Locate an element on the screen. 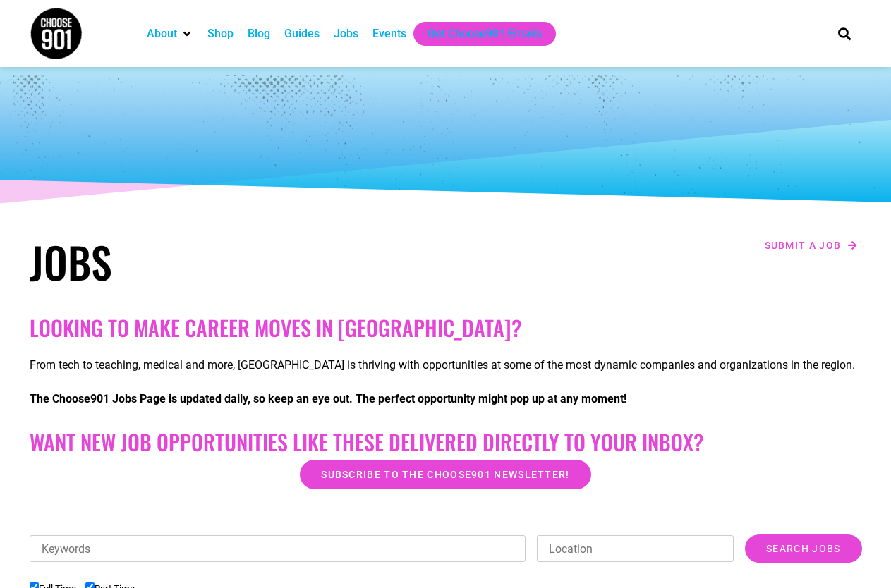  span: Submit a job is located at coordinates (803, 245).